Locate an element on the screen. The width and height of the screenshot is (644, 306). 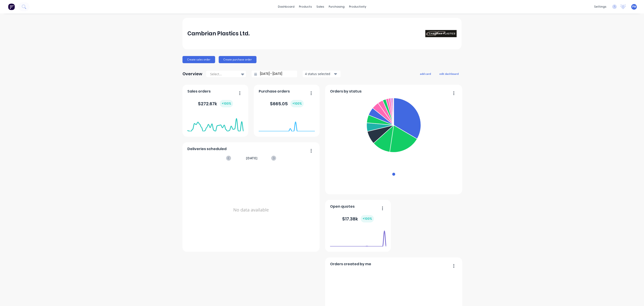
span: Orders created by me is located at coordinates (351, 264).